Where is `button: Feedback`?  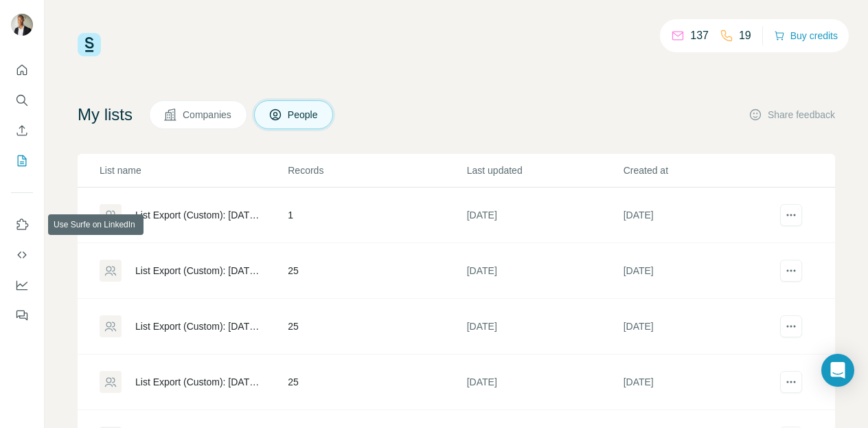
button: Feedback is located at coordinates (22, 316).